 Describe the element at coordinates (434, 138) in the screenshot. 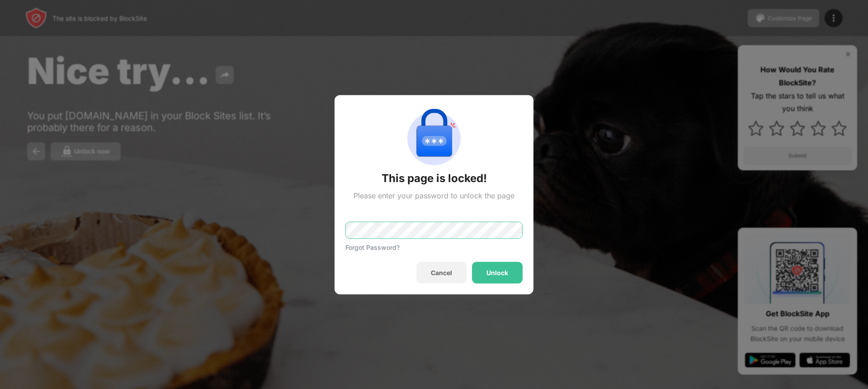

I see `img: password-protection.svg` at that location.